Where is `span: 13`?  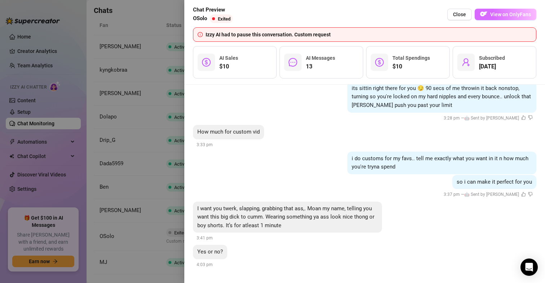
span: 13 is located at coordinates (320, 67).